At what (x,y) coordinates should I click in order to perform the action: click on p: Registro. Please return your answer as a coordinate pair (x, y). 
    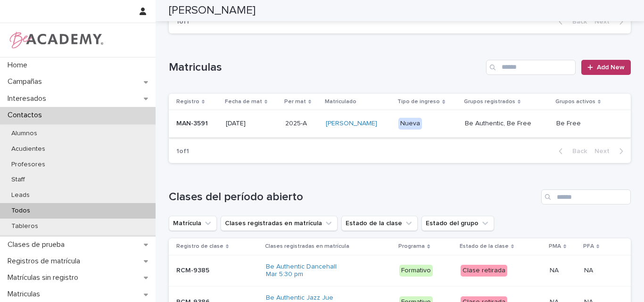
    Looking at the image, I should click on (187, 102).